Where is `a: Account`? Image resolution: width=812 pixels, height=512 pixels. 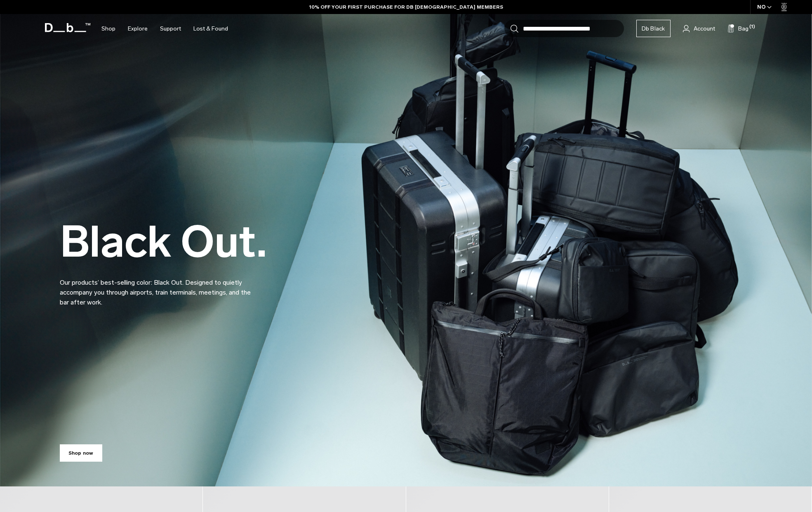 a: Account is located at coordinates (699, 28).